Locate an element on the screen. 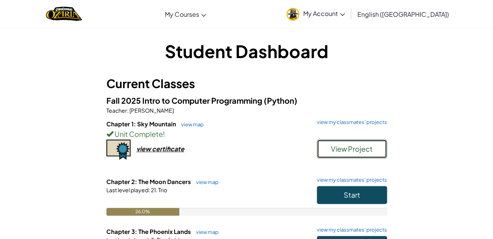  span: Last level played is located at coordinates (127, 190).